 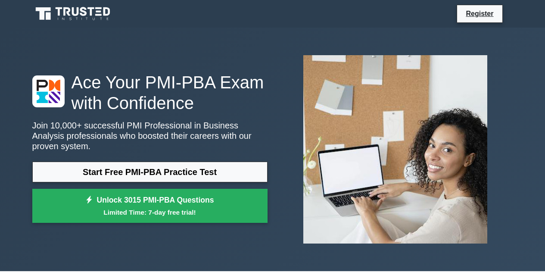 I want to click on a: Start Free PMI-PBA Practice Test, so click(x=150, y=172).